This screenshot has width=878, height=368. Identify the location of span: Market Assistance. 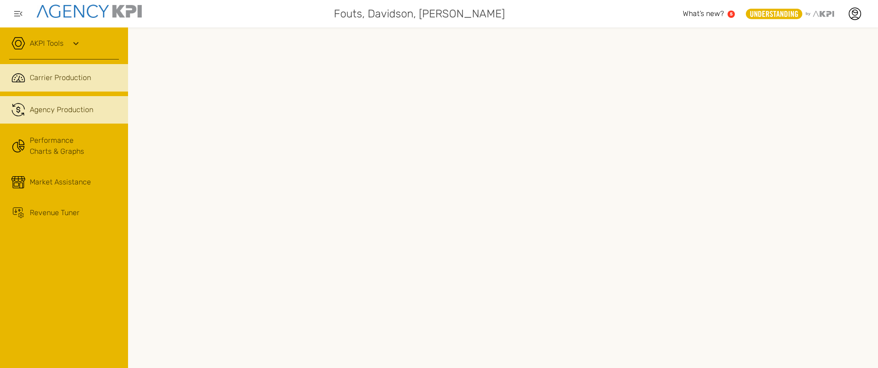
(60, 182).